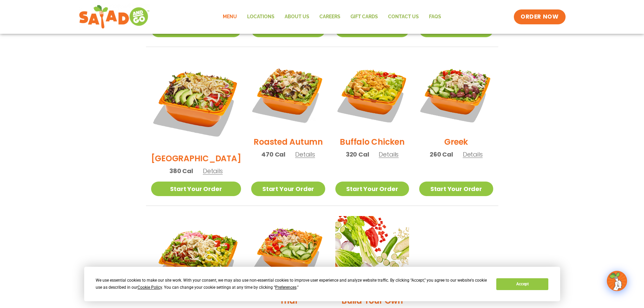  I want to click on img: Product photo for Jalapeño Ranch Salad, so click(196, 261).